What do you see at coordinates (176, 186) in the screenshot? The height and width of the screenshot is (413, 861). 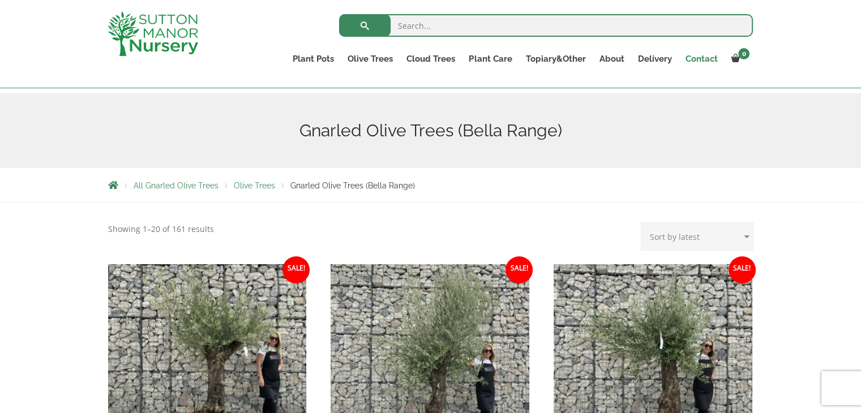 I see `a: All Gnarled Olive Trees` at bounding box center [176, 186].